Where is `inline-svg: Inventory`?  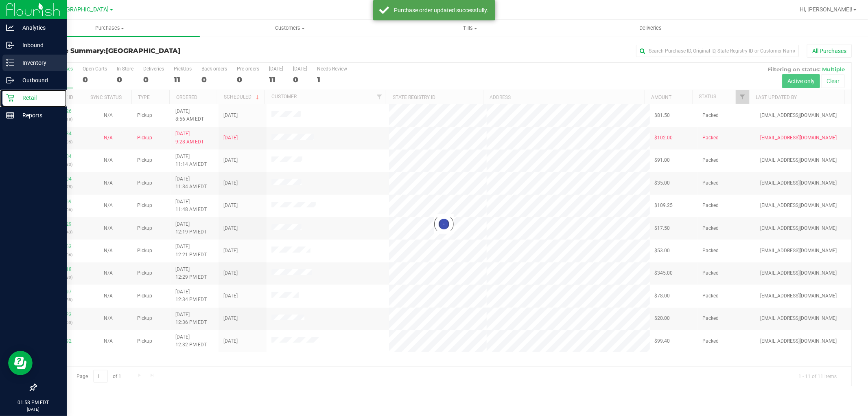 inline-svg: Inventory is located at coordinates (10, 62).